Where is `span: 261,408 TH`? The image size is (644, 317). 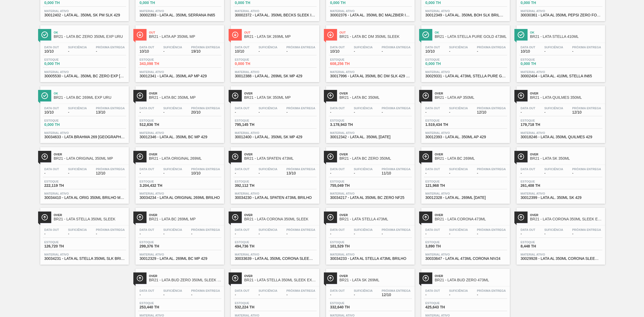
span: 261,408 TH is located at coordinates (539, 185).